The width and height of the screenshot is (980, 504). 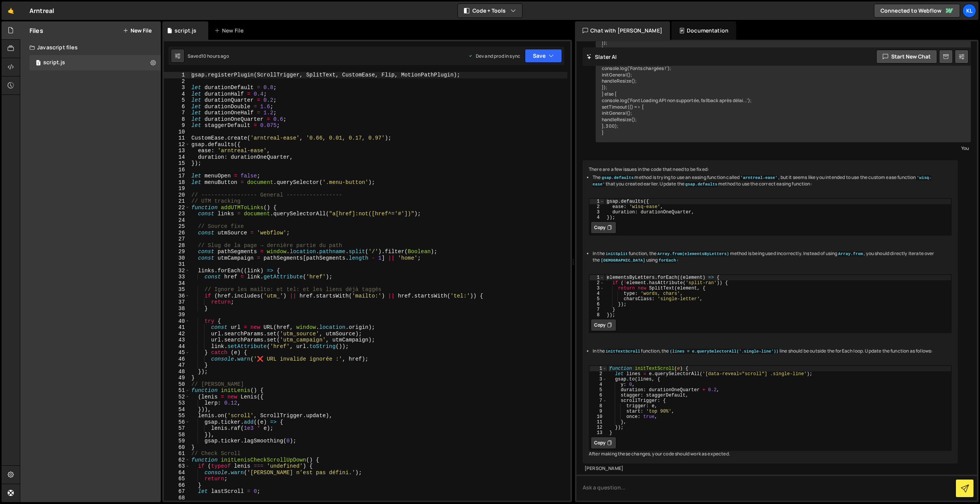 I want to click on div: 64, so click(x=177, y=473).